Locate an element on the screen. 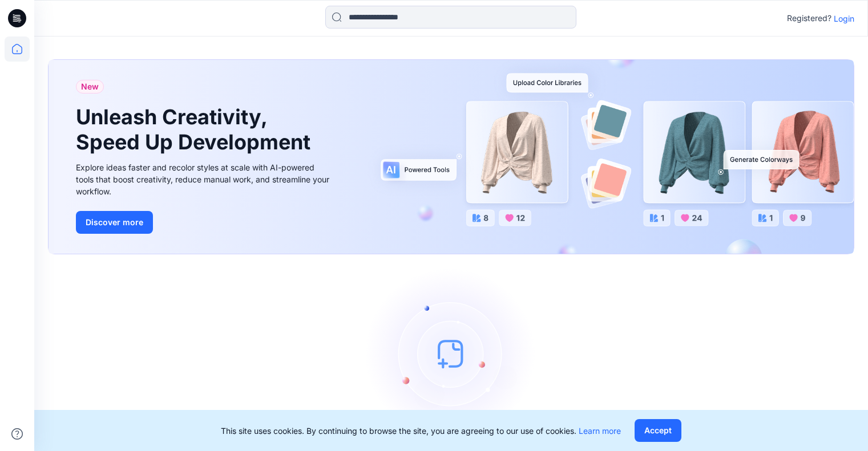 Image resolution: width=868 pixels, height=451 pixels. button: Accept is located at coordinates (658, 431).